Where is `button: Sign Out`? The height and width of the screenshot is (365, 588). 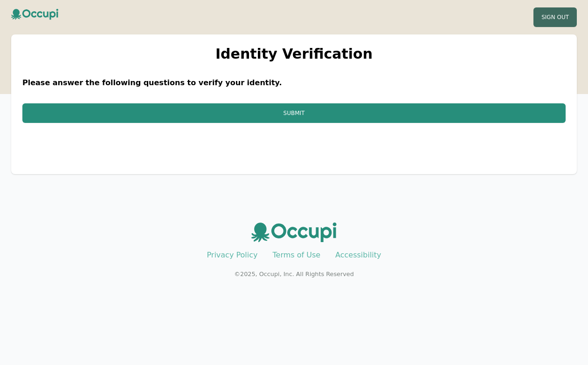 button: Sign Out is located at coordinates (555, 17).